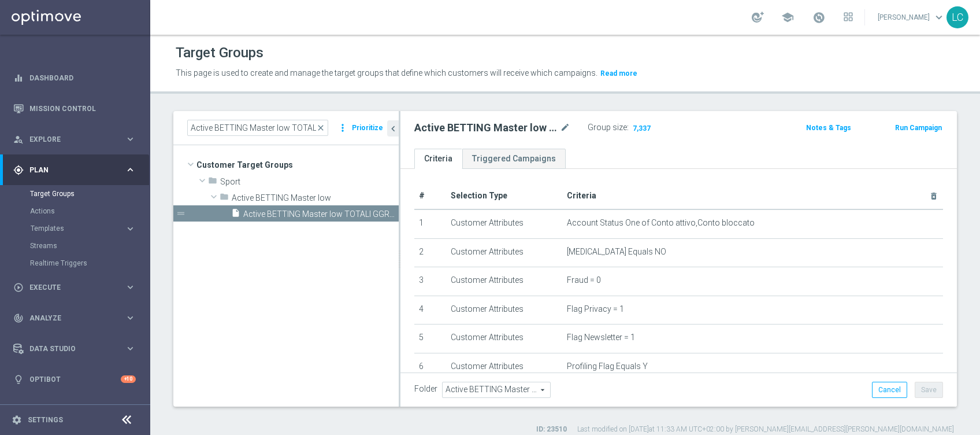  I want to click on div: person_search Explore keyboard_arrow_right, so click(75, 139).